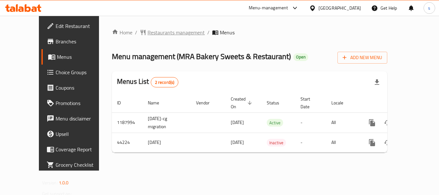 This screenshot has width=439, height=195. I want to click on span: ID, so click(123, 103).